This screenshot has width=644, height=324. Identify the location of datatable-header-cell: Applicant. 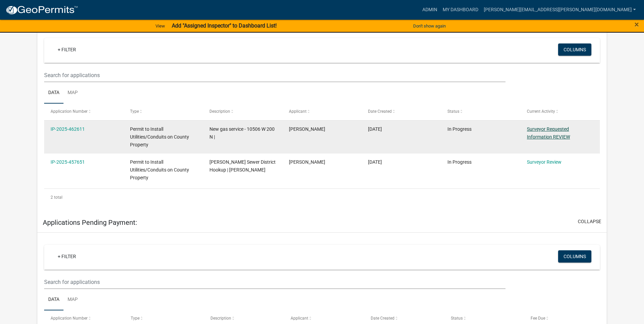
(322, 112).